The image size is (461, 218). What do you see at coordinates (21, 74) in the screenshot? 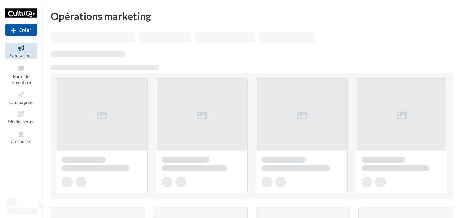
I see `a: Boîte de réception` at bounding box center [21, 74].